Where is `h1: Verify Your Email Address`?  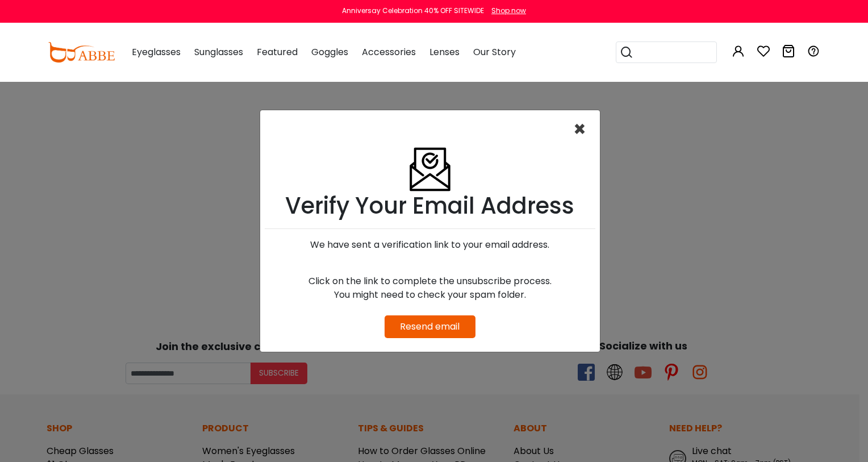 h1: Verify Your Email Address is located at coordinates (430, 206).